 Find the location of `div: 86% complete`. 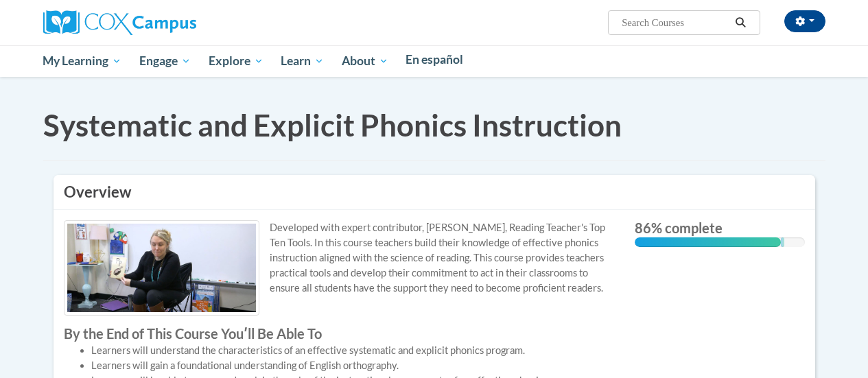

div: 86% complete is located at coordinates (708, 242).